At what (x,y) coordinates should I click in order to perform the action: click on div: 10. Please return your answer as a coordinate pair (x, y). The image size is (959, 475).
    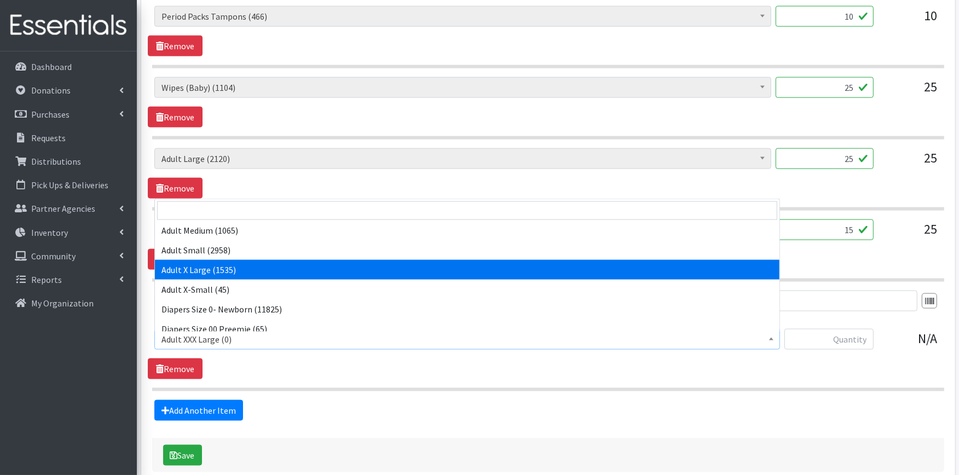
    Looking at the image, I should click on (910, 21).